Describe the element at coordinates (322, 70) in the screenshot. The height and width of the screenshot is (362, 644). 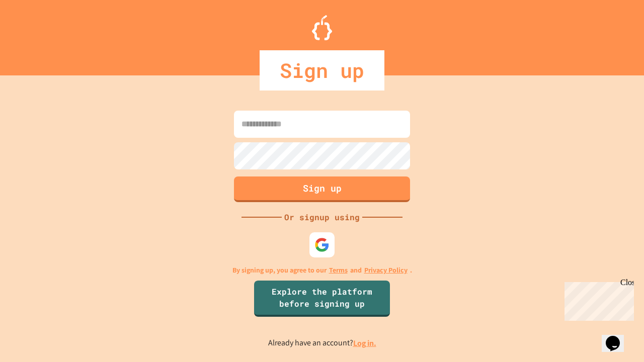
I see `div: Sign up` at that location.